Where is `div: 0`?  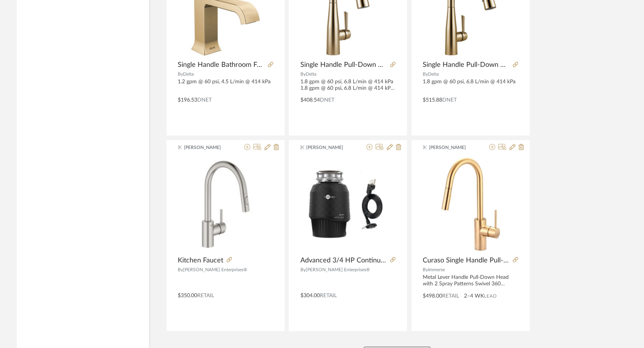 div: 0 is located at coordinates (225, 204).